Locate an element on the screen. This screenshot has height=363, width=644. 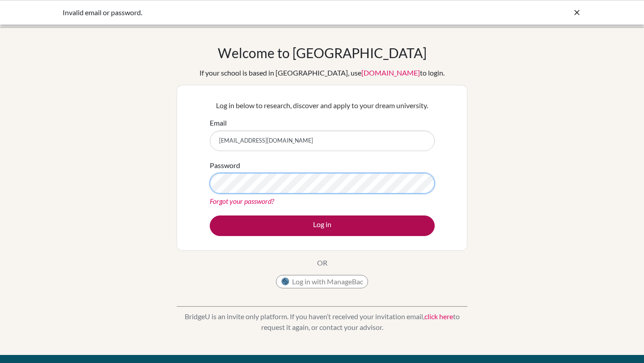
button: Log in is located at coordinates (322, 226).